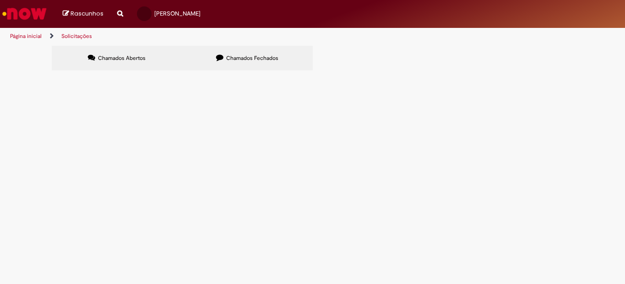 The width and height of the screenshot is (625, 284). Describe the element at coordinates (26, 36) in the screenshot. I see `a: Página inicial` at that location.